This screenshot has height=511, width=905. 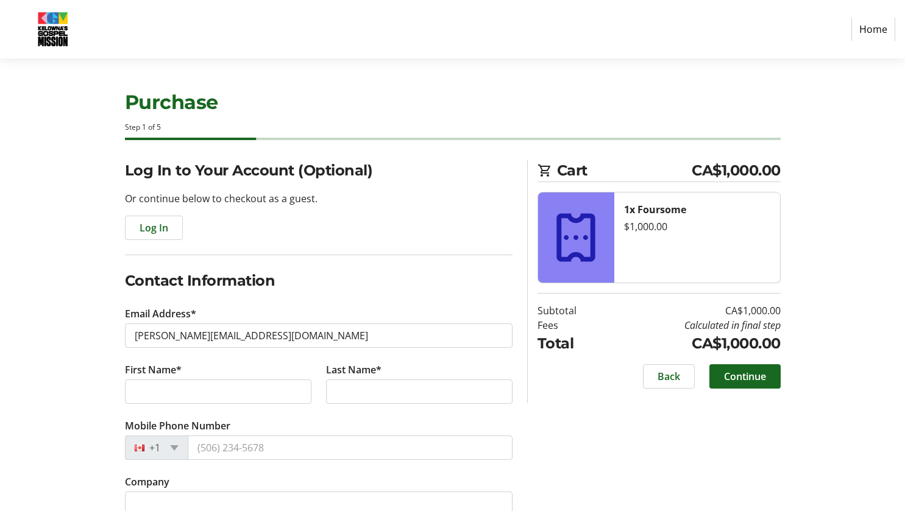 I want to click on p: Or continue below to checkout as a guest., so click(x=319, y=199).